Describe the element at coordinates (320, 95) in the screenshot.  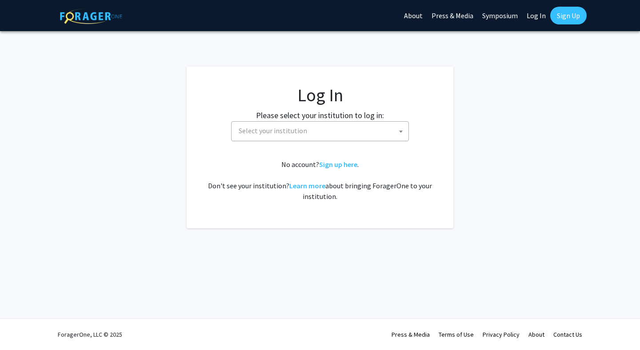
I see `h1: Log In` at that location.